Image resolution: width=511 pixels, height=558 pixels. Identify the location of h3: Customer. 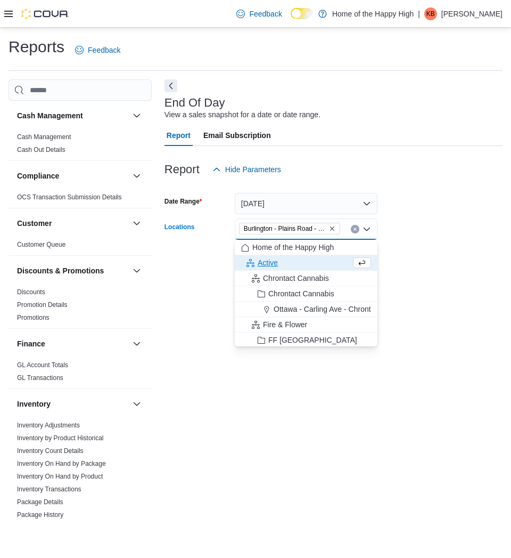
(34, 223).